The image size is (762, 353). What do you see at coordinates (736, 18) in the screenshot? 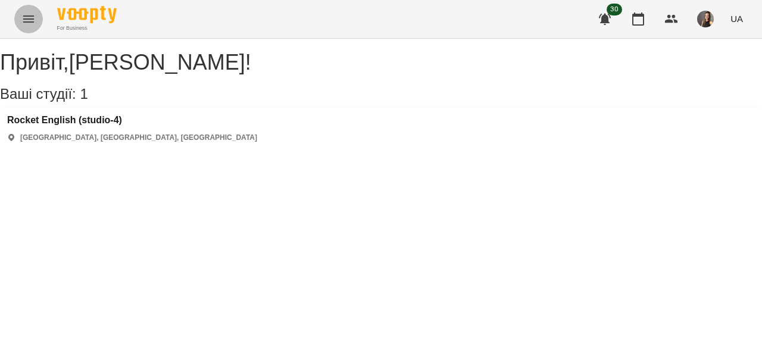
I see `span: UA` at bounding box center [736, 18].